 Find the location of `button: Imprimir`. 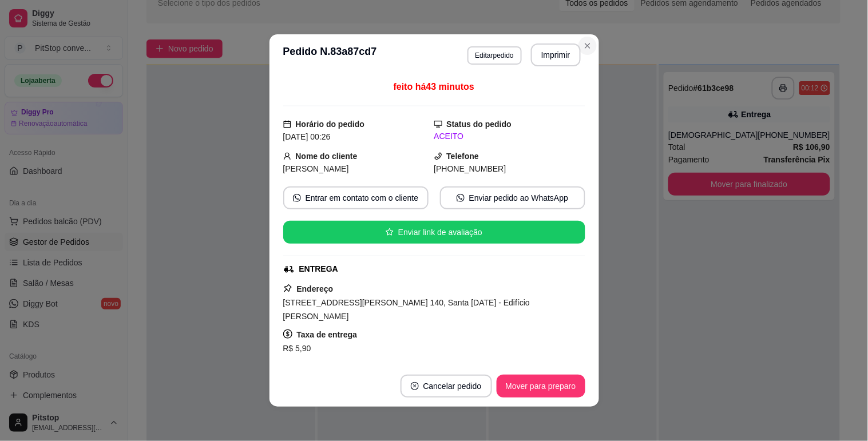

button: Imprimir is located at coordinates (556, 55).